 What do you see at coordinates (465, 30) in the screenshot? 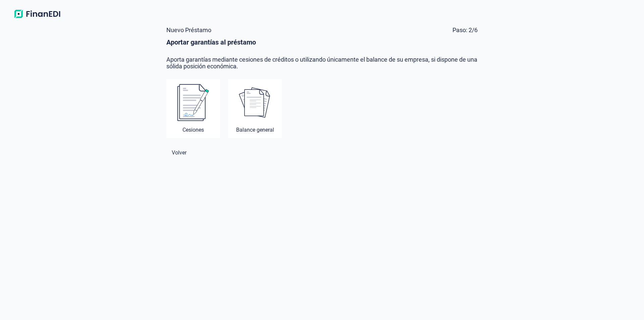
I see `span: Paso: 2/6` at bounding box center [465, 30].